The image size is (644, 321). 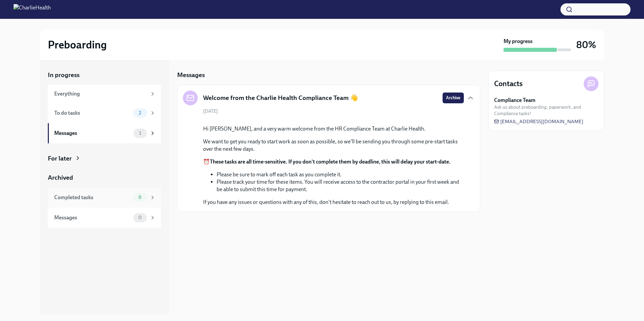 What do you see at coordinates (281, 98) in the screenshot?
I see `h5: Welcome from the Charlie Health Compliance Team 👋` at bounding box center [281, 98].